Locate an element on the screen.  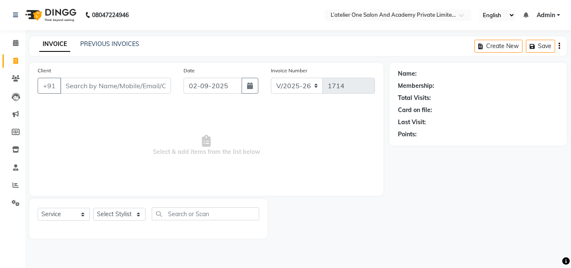
div: Membership: is located at coordinates (416, 86).